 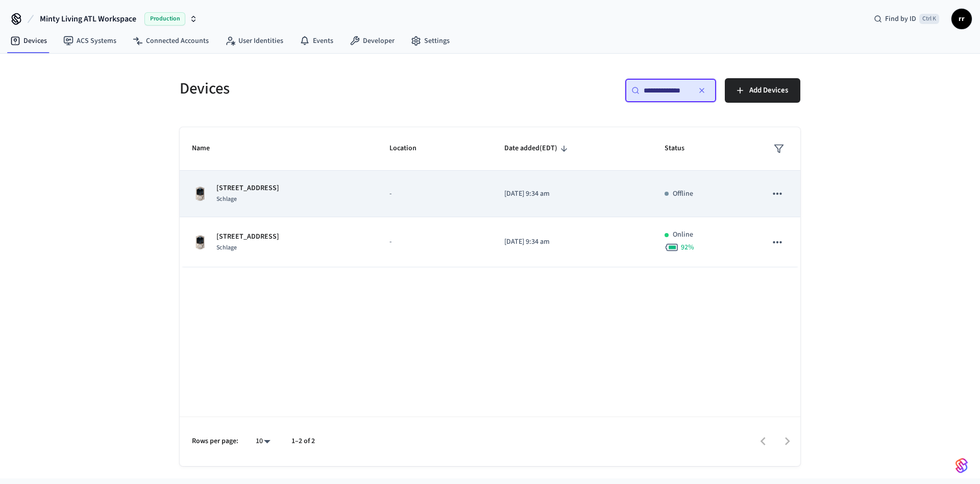 What do you see at coordinates (683, 234) in the screenshot?
I see `p: Online` at bounding box center [683, 234].